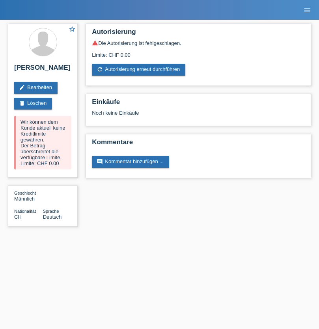 The height and width of the screenshot is (329, 319). I want to click on a: star_border, so click(72, 30).